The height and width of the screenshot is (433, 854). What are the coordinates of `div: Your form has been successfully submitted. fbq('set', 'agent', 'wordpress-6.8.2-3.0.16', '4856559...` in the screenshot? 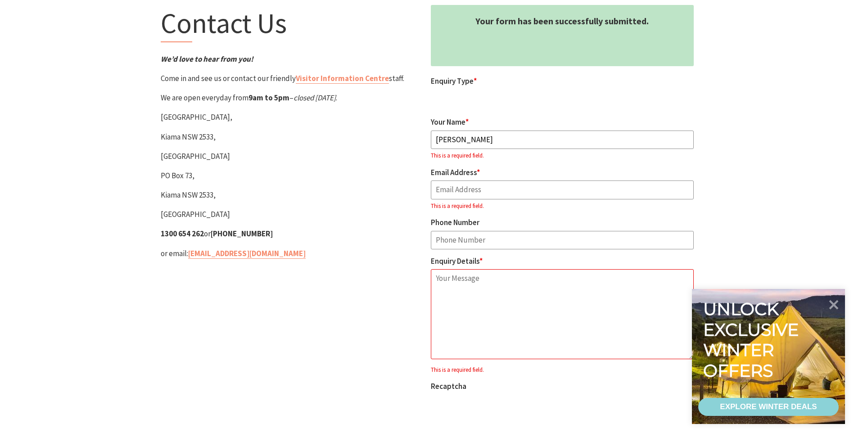 It's located at (562, 36).